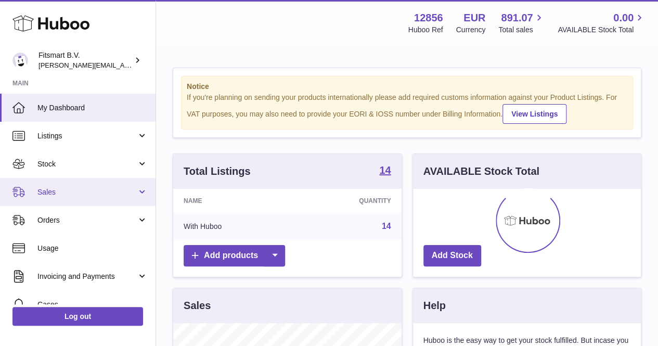 Image resolution: width=658 pixels, height=346 pixels. Describe the element at coordinates (93, 108) in the screenshot. I see `span: My Dashboard` at that location.